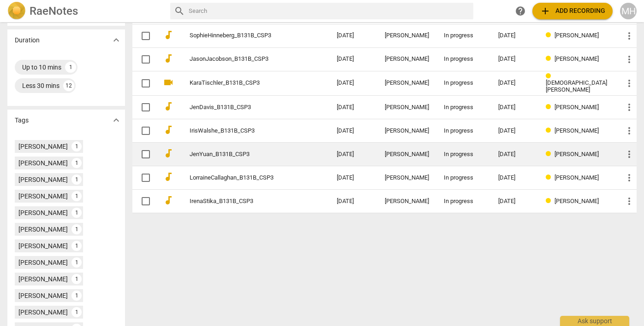  What do you see at coordinates (27, 40) in the screenshot?
I see `p: Duration` at bounding box center [27, 40].